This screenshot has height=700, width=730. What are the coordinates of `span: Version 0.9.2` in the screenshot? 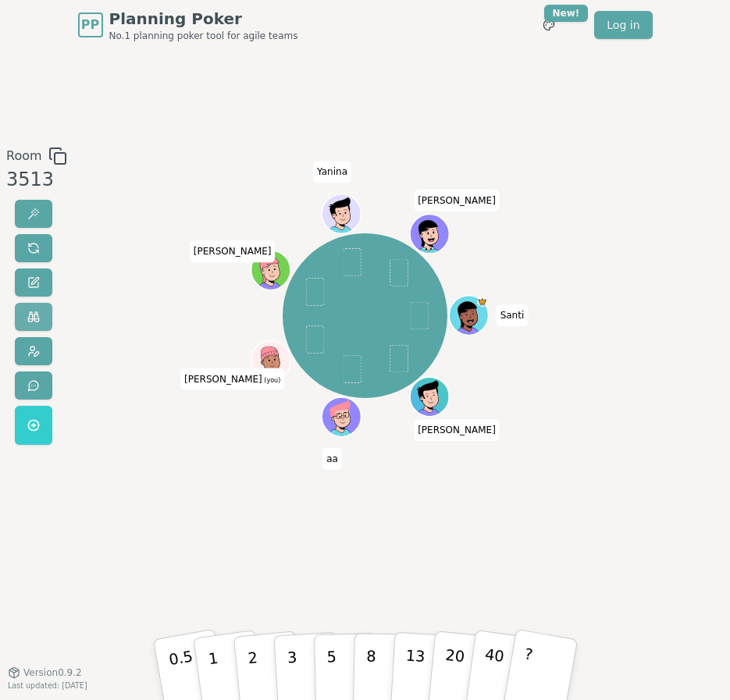 It's located at (52, 672).